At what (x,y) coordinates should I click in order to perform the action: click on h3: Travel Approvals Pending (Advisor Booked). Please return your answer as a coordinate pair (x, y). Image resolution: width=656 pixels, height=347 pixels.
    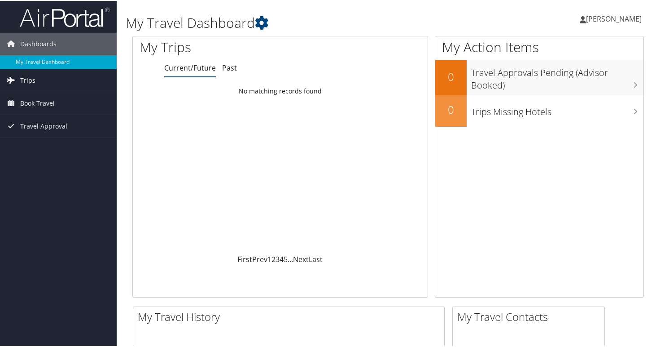
    Looking at the image, I should click on (558, 76).